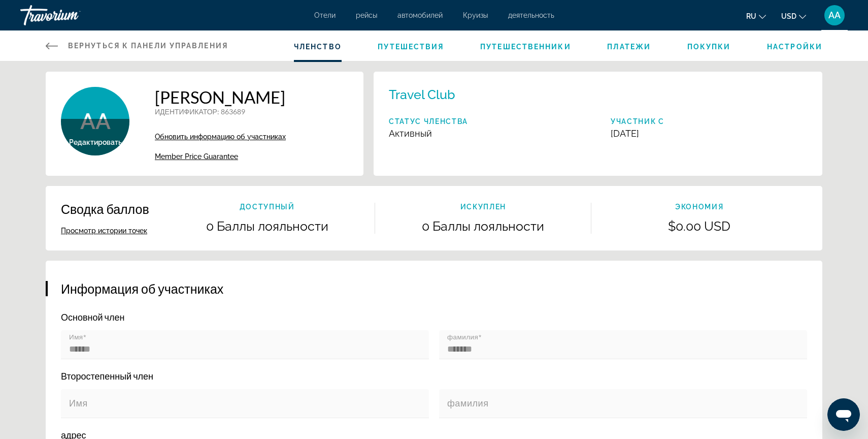 This screenshot has height=439, width=868. Describe the element at coordinates (137, 46) in the screenshot. I see `a: Вернуться к панели управления` at that location.